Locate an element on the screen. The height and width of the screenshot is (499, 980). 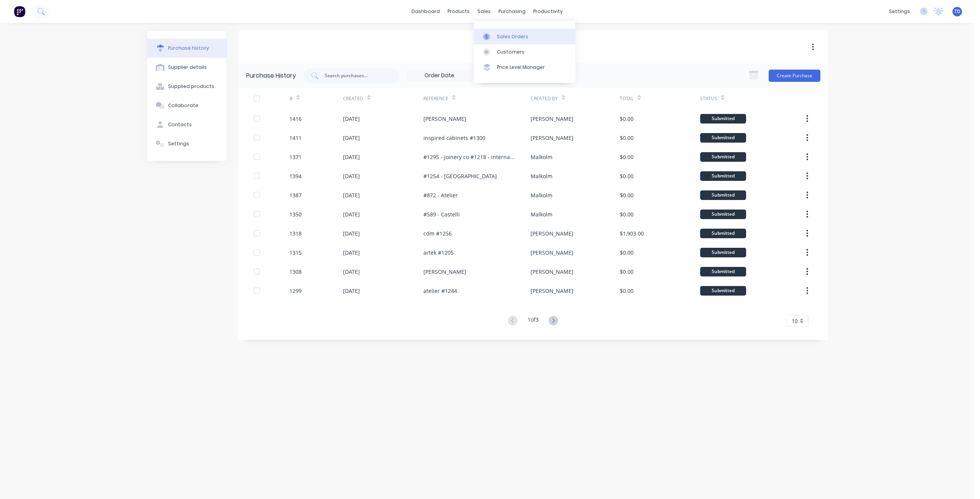
button: Settings is located at coordinates (187, 144).